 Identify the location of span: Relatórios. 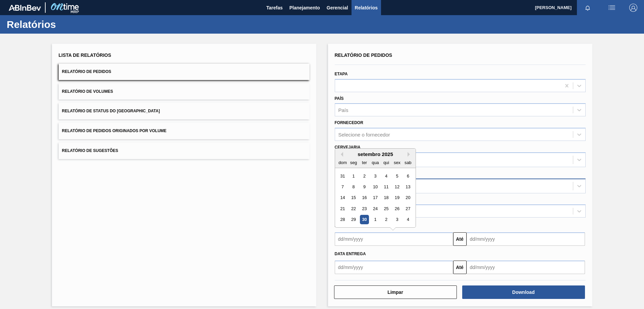
(367, 7).